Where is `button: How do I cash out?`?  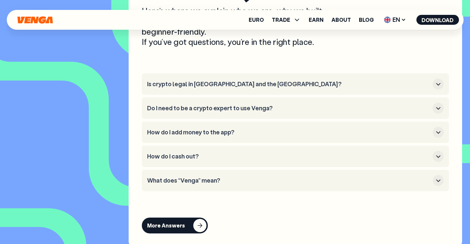 button: How do I cash out? is located at coordinates (295, 156).